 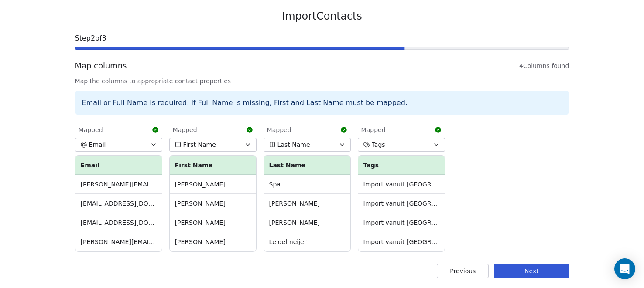 I want to click on div: Open Intercom Messenger, so click(x=625, y=269).